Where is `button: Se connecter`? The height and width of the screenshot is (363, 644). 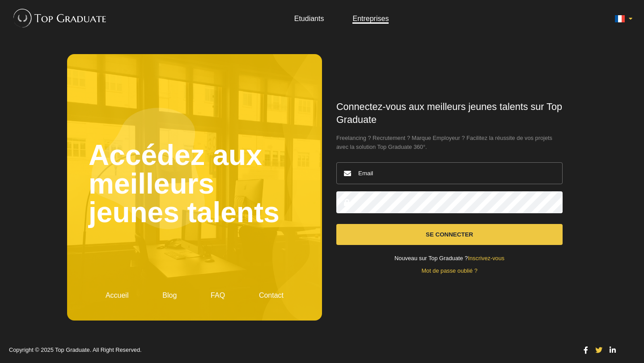 button: Se connecter is located at coordinates (449, 234).